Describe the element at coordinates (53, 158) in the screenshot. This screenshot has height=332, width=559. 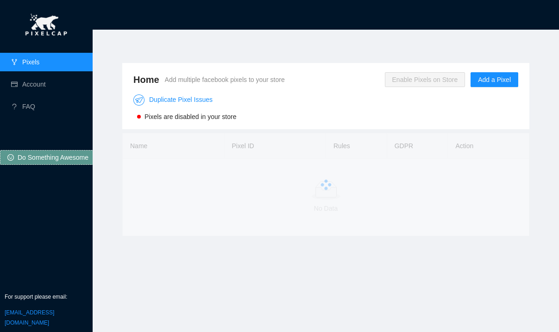
I see `span: Do Something Awesome` at that location.